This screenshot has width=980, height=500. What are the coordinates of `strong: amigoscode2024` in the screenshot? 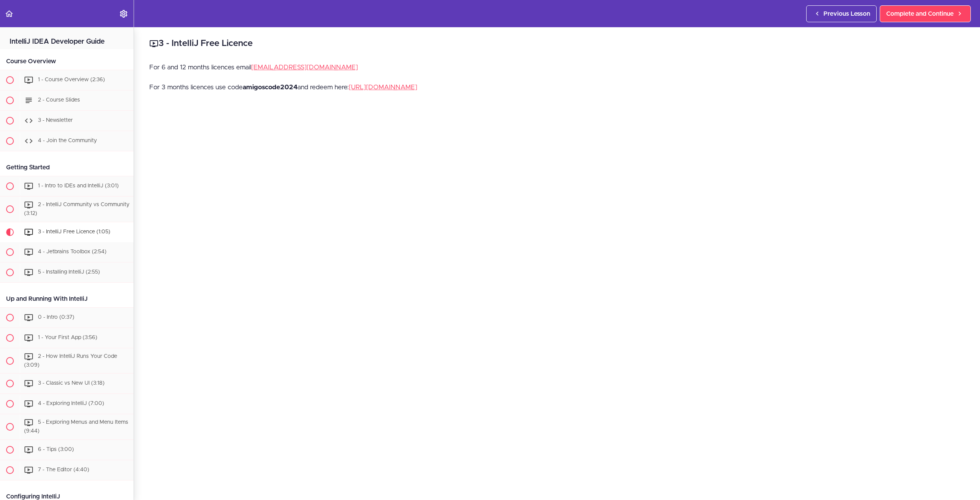 It's located at (270, 87).